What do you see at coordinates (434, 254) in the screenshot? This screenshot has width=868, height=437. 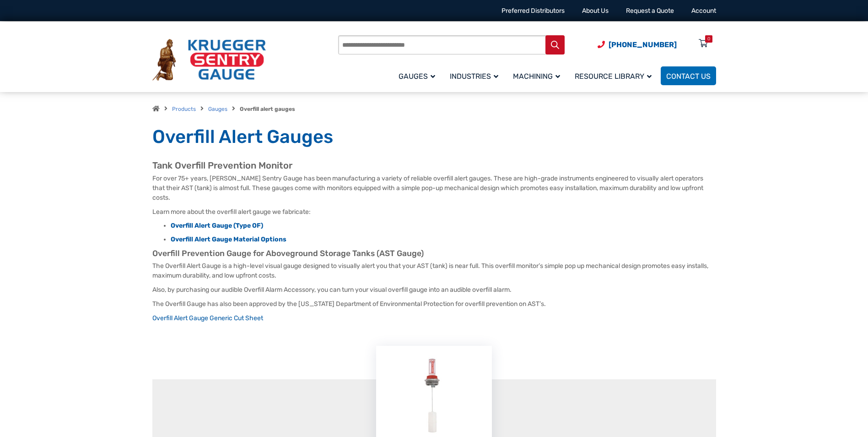 I see `h3: Overfill Prevention Gauge for Aboveground Storage Tanks (AST Gauge)` at bounding box center [434, 254].